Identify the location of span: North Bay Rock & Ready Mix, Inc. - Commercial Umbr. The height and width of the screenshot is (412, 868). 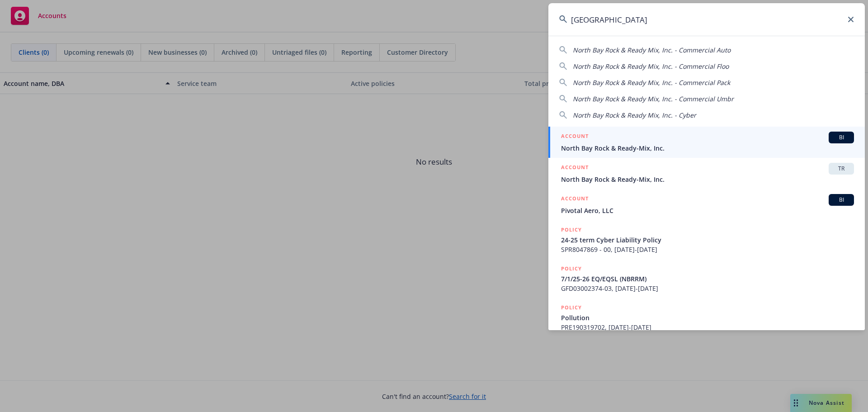
(653, 99).